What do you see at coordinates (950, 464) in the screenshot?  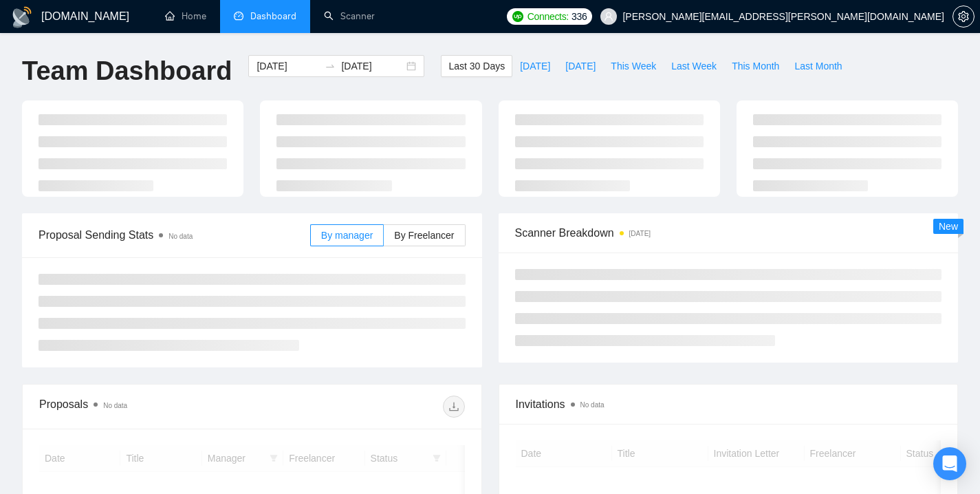 I see `div: Open Intercom Messenger` at bounding box center [950, 464].